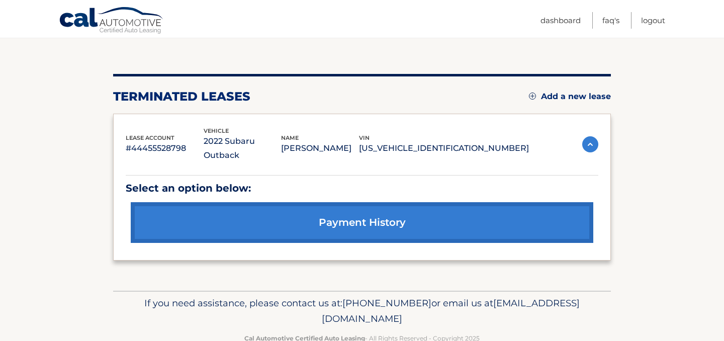  Describe the element at coordinates (182, 97) in the screenshot. I see `h2: terminated leases` at that location.